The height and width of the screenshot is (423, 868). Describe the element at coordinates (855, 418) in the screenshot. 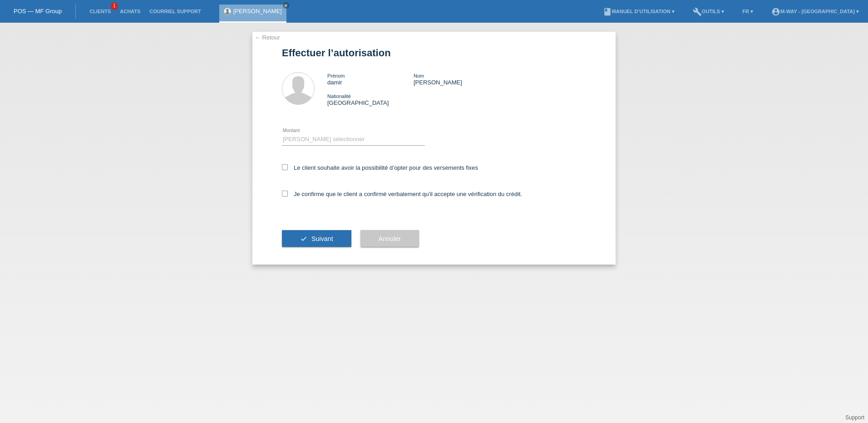

I see `a: Support` at that location.